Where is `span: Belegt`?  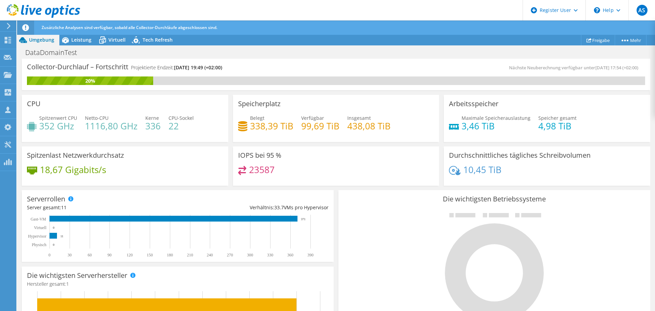 span: Belegt is located at coordinates (257, 118).